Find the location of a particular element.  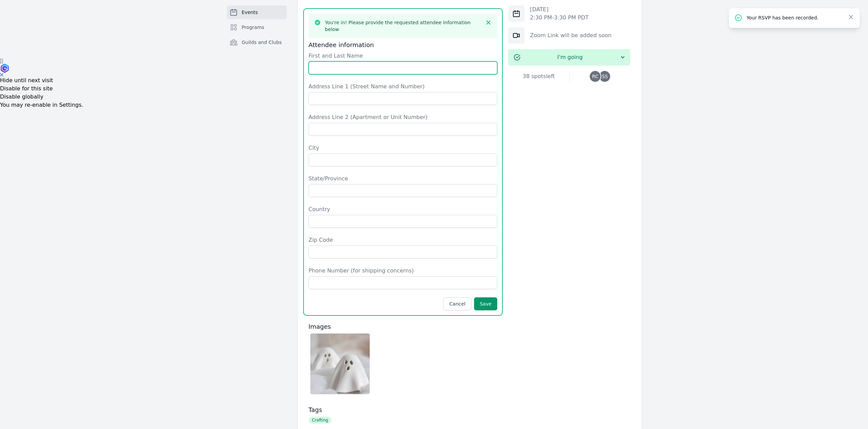

span: Programs is located at coordinates (253, 27).